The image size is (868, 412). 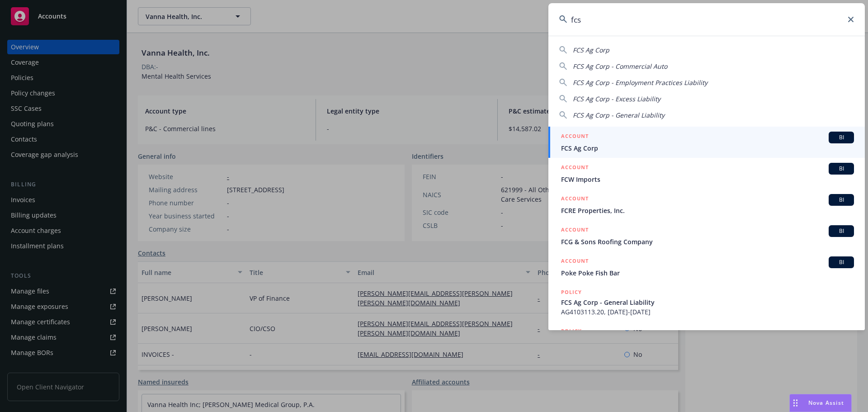 What do you see at coordinates (708, 211) in the screenshot?
I see `span: FCRE Properties, Inc.` at bounding box center [708, 211].